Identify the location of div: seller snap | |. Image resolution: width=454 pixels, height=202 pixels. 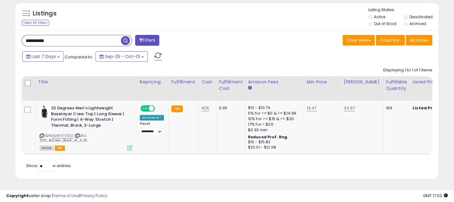
(57, 196).